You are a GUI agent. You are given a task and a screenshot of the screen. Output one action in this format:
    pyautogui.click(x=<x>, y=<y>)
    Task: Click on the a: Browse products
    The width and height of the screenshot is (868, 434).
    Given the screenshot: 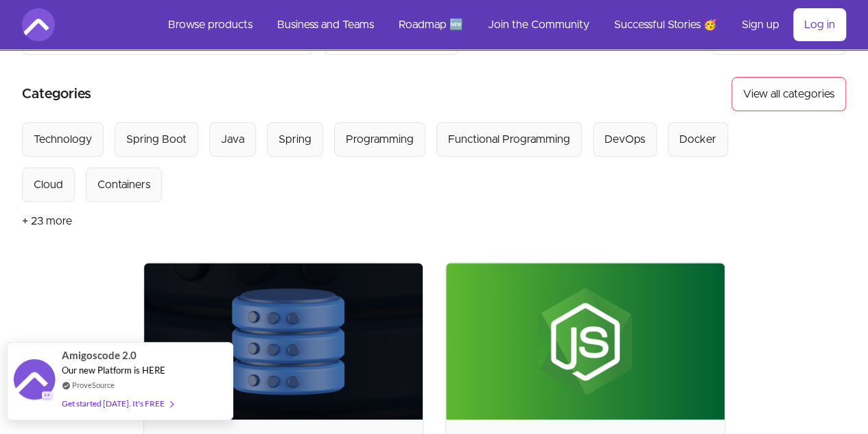 What is the action you would take?
    pyautogui.click(x=210, y=25)
    